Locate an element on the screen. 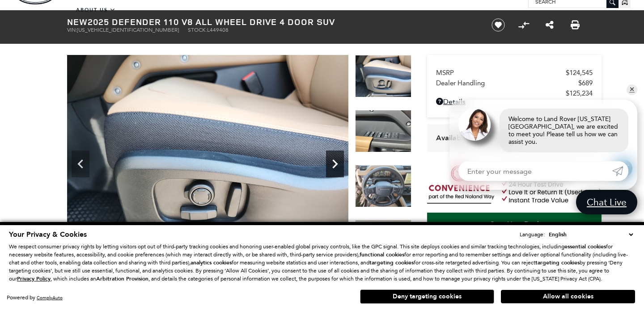 The height and width of the screenshot is (310, 644). strong: Arbitration Provision is located at coordinates (122, 279).